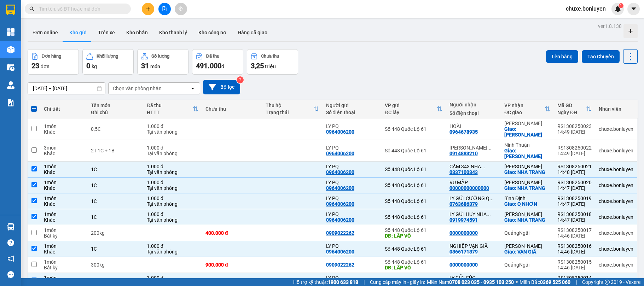  I want to click on div: Nhân viên, so click(616, 109).